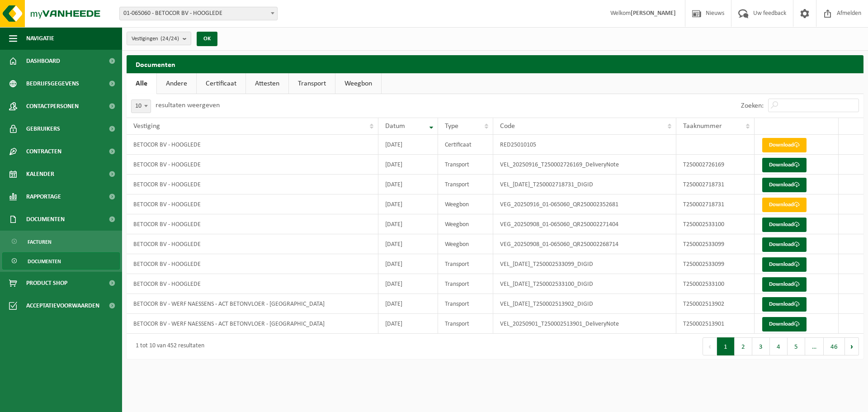  What do you see at coordinates (61, 241) in the screenshot?
I see `a: Facturen` at bounding box center [61, 241].